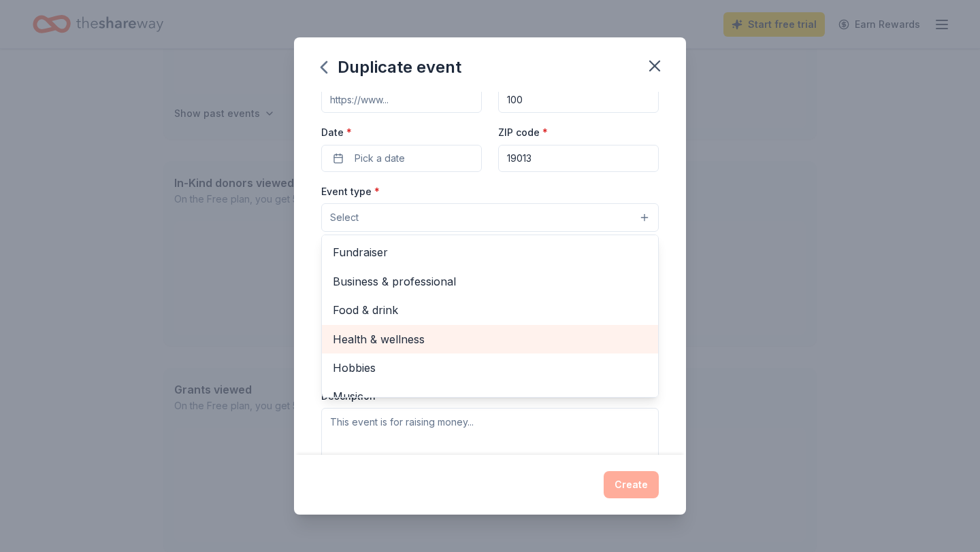  Describe the element at coordinates (490, 282) in the screenshot. I see `span: Business & professional` at that location.